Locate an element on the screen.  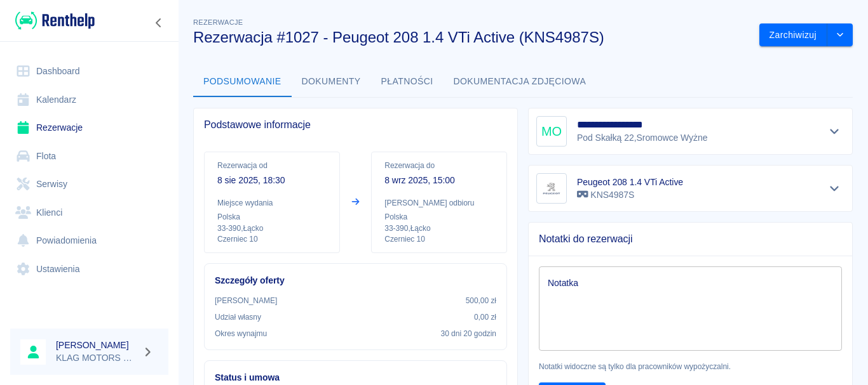
img: Image is located at coordinates (551, 189).